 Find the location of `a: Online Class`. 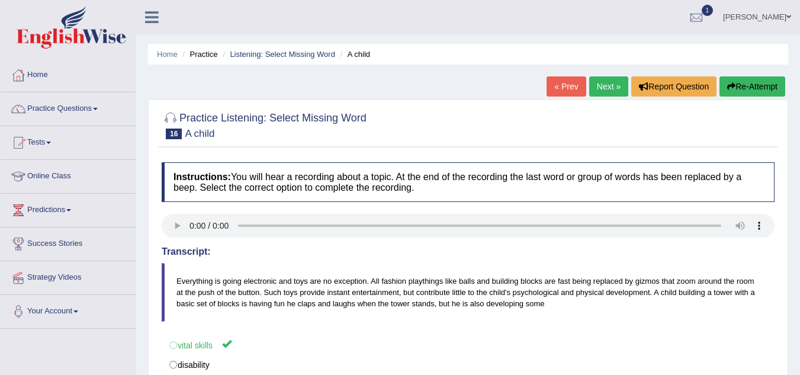

a: Online Class is located at coordinates (68, 175).